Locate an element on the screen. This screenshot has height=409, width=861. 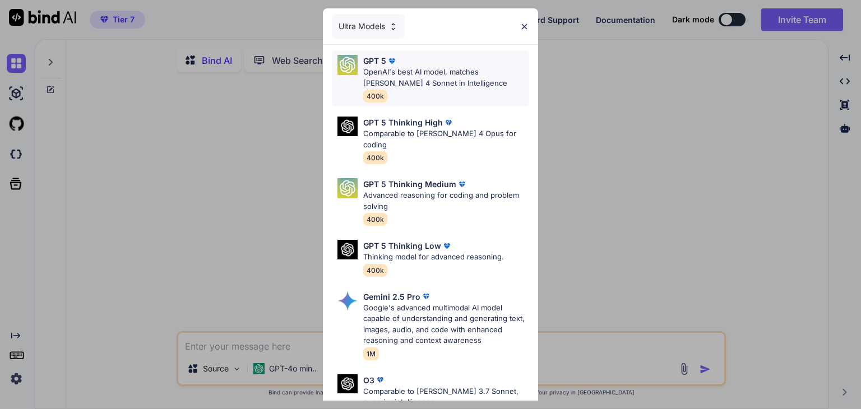
div: Ultra Models is located at coordinates (368, 26).